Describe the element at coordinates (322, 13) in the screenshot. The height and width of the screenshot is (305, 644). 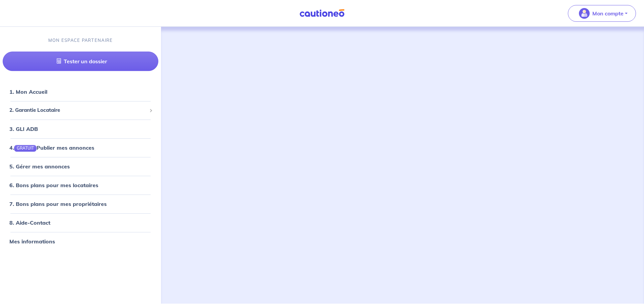
I see `img: Cautioneo` at that location.